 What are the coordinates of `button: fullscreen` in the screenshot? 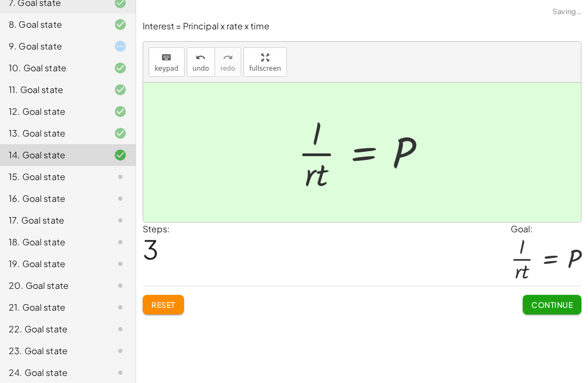 It's located at (265, 62).